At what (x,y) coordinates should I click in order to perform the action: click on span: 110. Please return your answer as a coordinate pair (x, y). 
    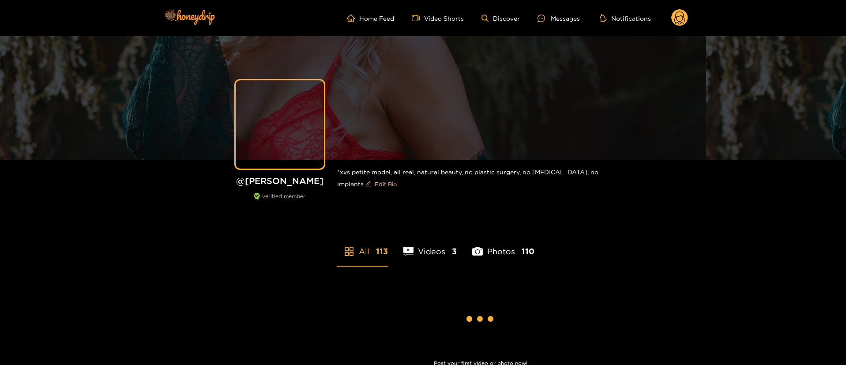
    Looking at the image, I should click on (528, 251).